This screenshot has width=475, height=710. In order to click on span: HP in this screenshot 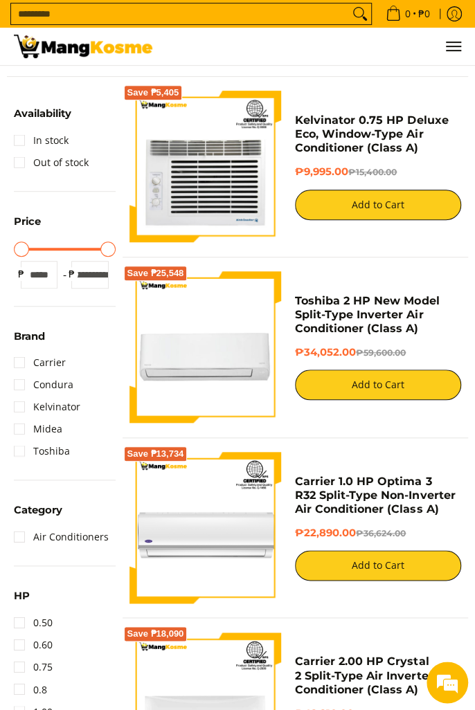, I will do `click(21, 596)`.